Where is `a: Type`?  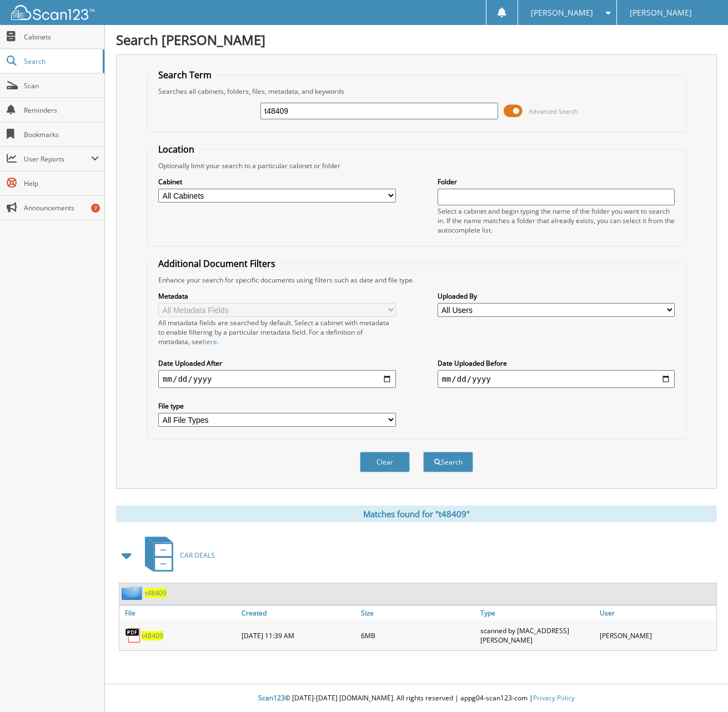 a: Type is located at coordinates (537, 613).